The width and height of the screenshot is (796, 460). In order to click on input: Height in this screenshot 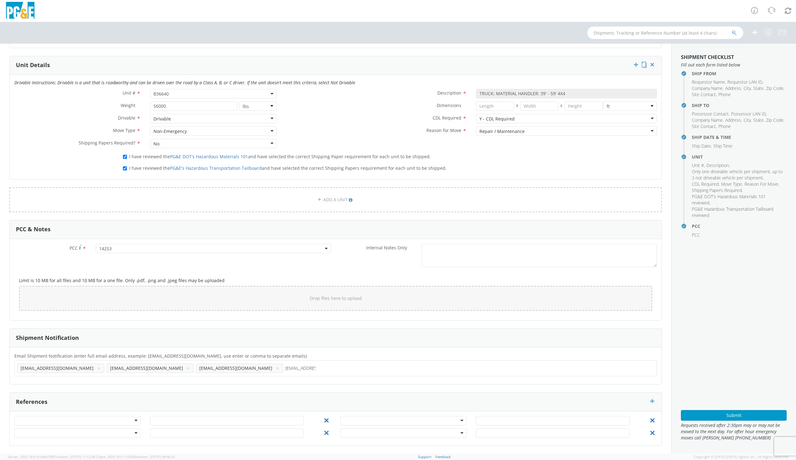, I will do `click(583, 106)`.